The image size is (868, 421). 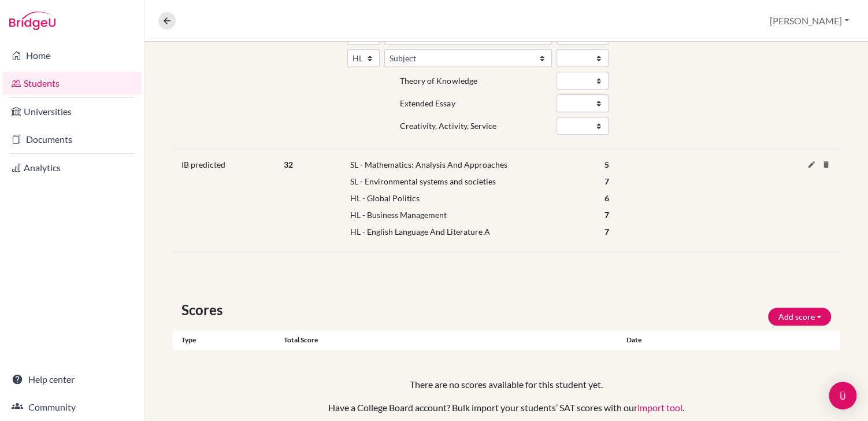 What do you see at coordinates (468, 164) in the screenshot?
I see `div: SL - Mathematics: Analysis And Approaches` at bounding box center [468, 164].